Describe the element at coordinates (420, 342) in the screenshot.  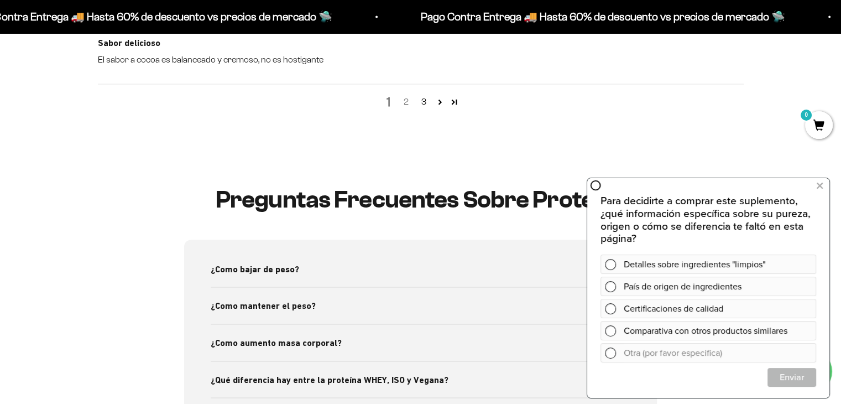
I see `summary: ¿Como aumento masa corporal?` at that location.